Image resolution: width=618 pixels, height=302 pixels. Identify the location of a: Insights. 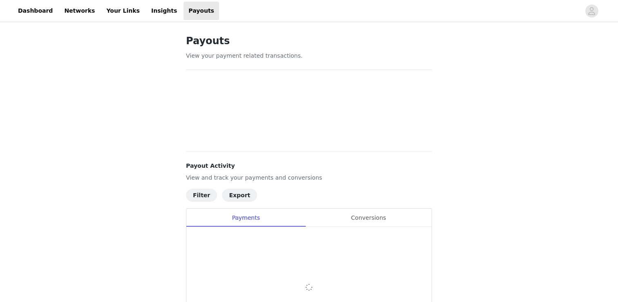
(164, 11).